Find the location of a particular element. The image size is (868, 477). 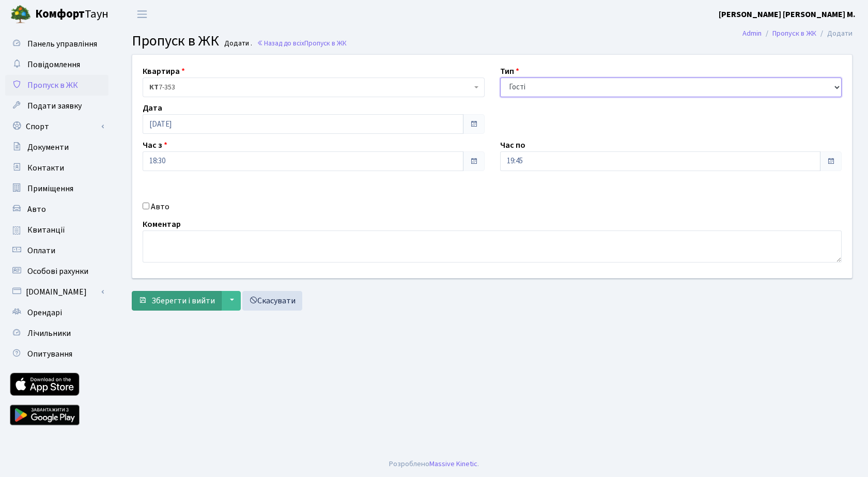

a: Опитування is located at coordinates (57, 354).